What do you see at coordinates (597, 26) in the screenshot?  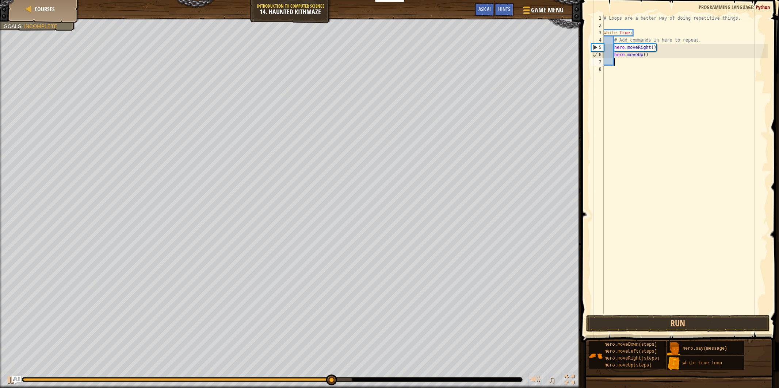 I see `div: 2` at bounding box center [597, 26].